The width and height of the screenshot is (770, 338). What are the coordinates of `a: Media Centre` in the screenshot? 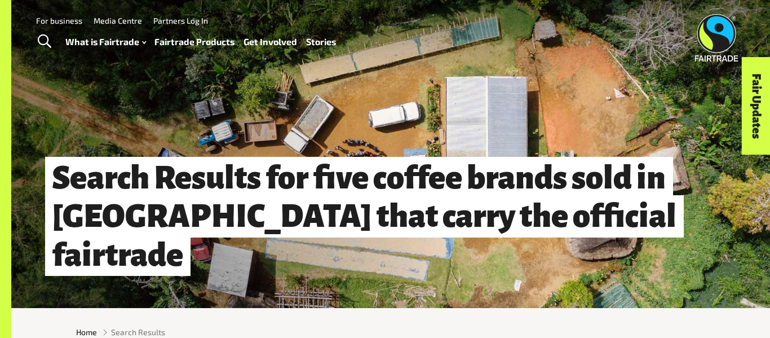 It's located at (118, 20).